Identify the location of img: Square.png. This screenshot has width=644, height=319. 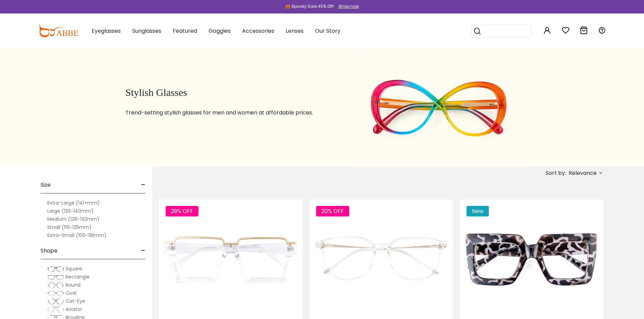
(56, 270).